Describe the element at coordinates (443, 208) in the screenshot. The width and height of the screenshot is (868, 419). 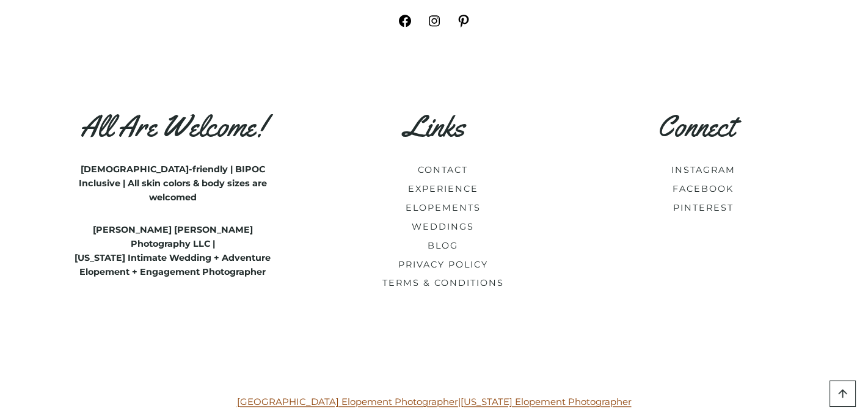
I see `a: ELOPEMENTS` at that location.